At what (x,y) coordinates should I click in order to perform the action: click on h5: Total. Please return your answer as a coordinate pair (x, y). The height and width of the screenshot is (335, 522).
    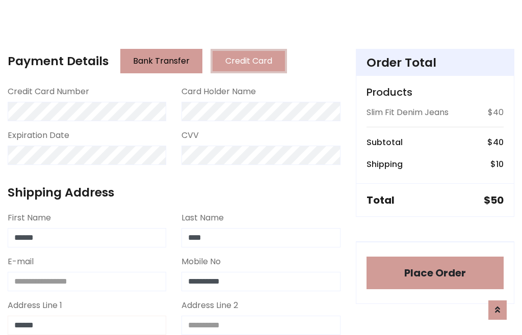
    Looking at the image, I should click on (380, 200).